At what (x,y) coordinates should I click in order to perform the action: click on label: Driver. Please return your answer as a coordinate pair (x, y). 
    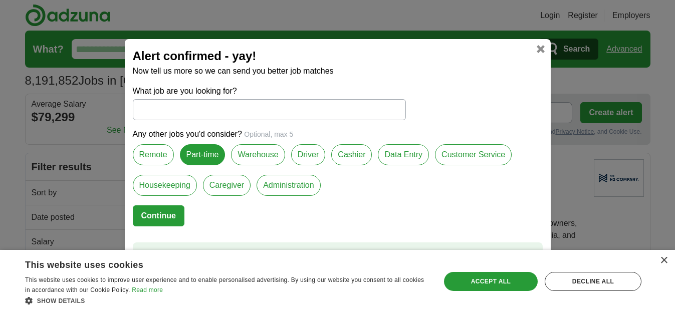
    Looking at the image, I should click on (308, 155).